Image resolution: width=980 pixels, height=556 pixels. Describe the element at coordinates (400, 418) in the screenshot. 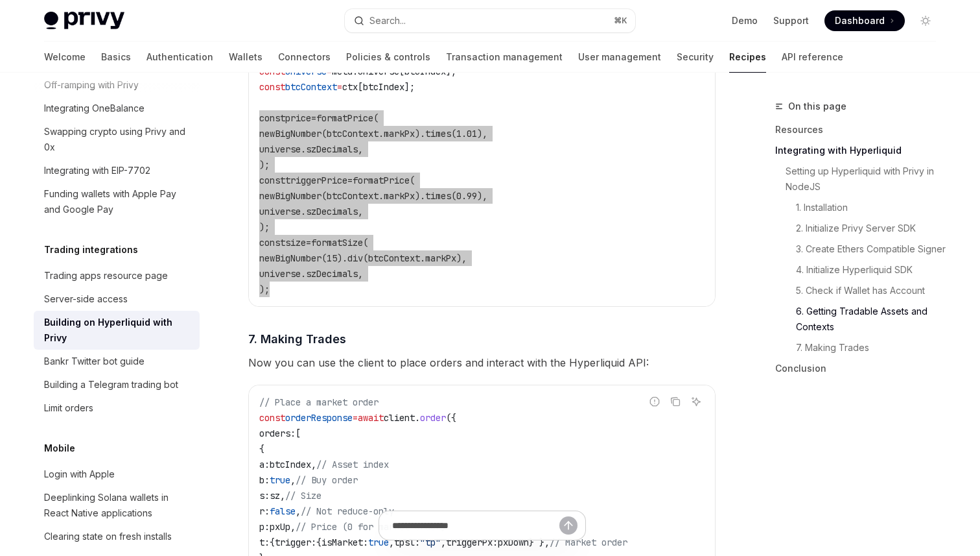

I see `span: client` at that location.